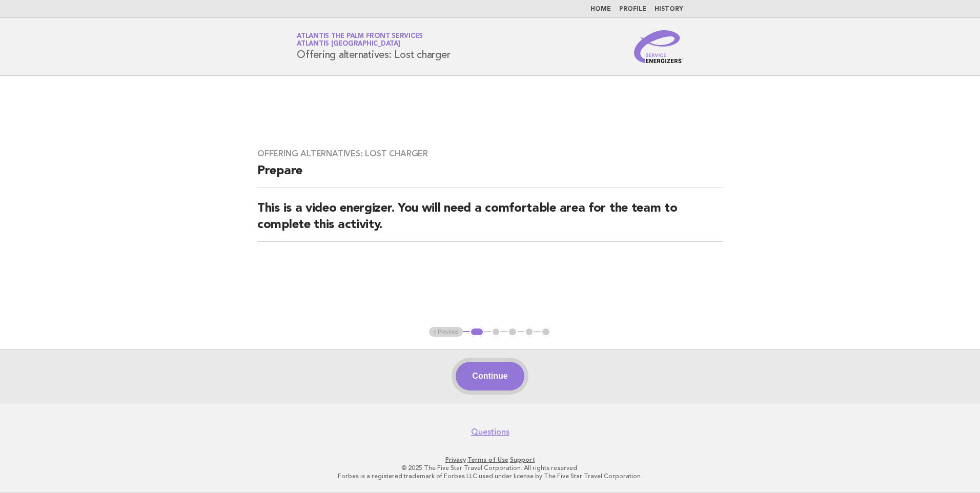 The width and height of the screenshot is (980, 493). I want to click on a: Questions, so click(490, 432).